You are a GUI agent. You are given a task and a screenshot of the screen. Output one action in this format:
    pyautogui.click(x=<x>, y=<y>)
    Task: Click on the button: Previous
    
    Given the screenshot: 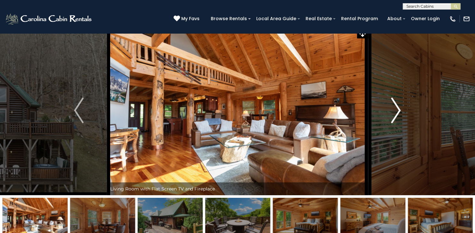 What is the action you would take?
    pyautogui.click(x=79, y=111)
    